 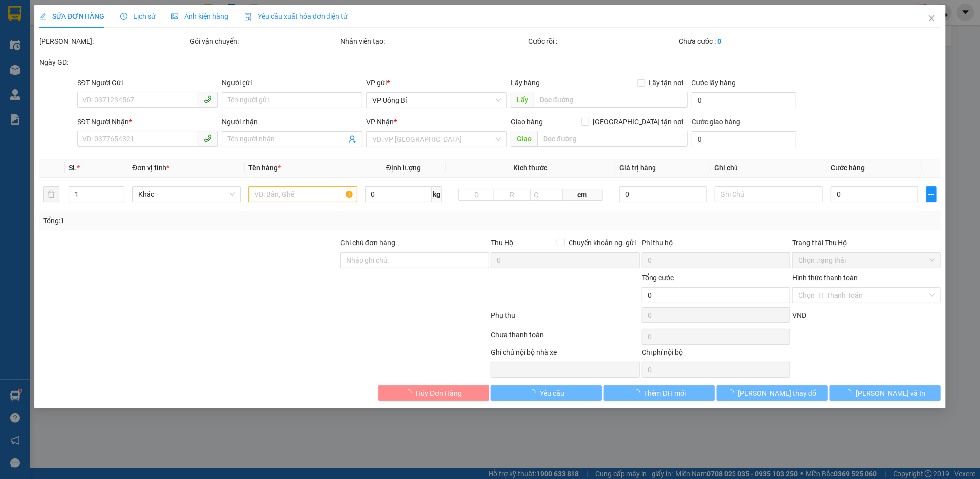 I want to click on span: Hủy Đơn Hàng, so click(x=439, y=393).